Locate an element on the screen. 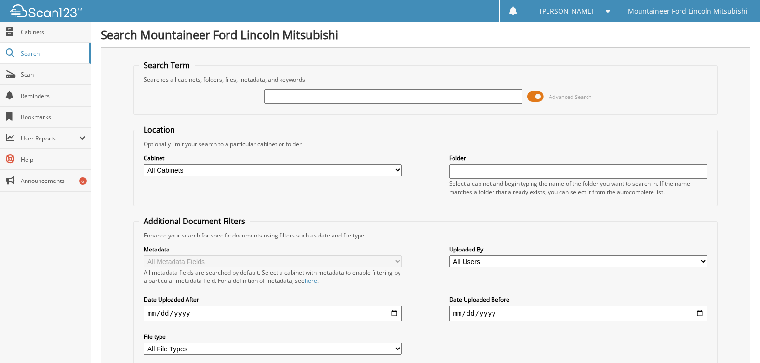 This screenshot has height=363, width=760. span: Help is located at coordinates (53, 159).